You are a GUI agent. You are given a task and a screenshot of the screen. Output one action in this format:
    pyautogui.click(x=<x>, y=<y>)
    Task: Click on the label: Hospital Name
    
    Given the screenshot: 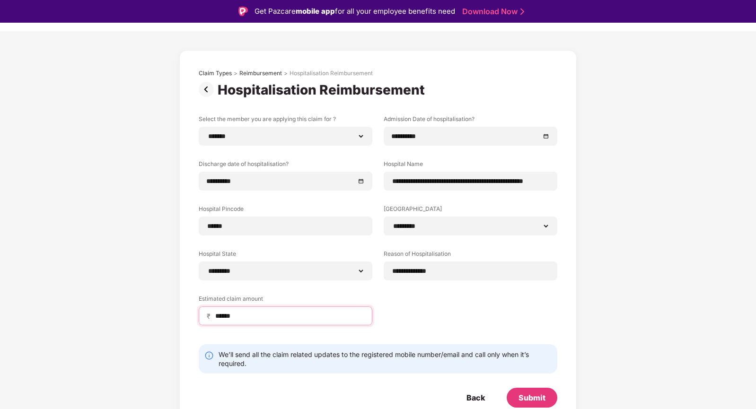 What is the action you would take?
    pyautogui.click(x=470, y=166)
    